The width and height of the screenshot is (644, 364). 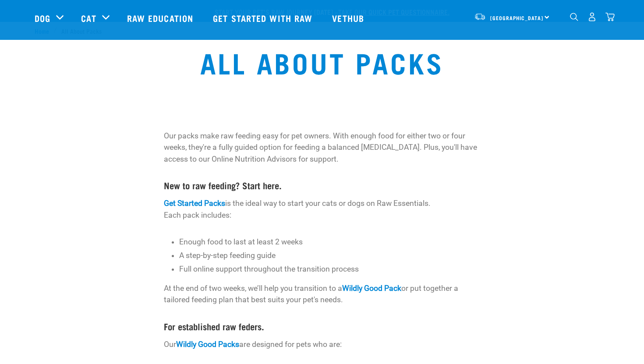 What do you see at coordinates (574, 17) in the screenshot?
I see `img: home-icon-1@2x.png` at bounding box center [574, 17].